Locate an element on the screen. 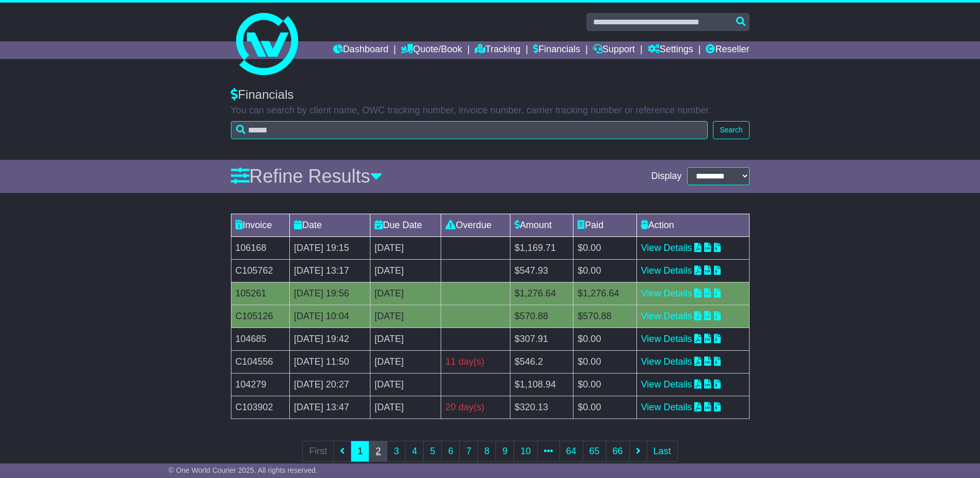 The height and width of the screenshot is (478, 980). td: Invoice is located at coordinates (260, 225).